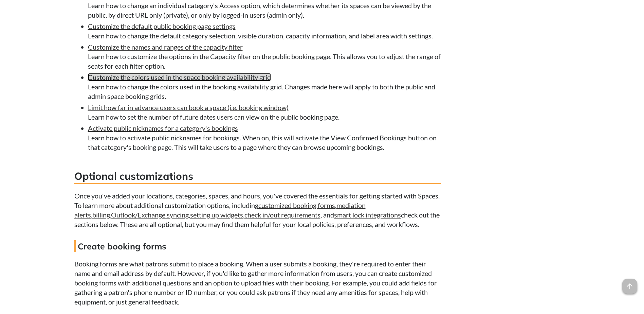  I want to click on a: Customize the default public booking page settings, so click(161, 26).